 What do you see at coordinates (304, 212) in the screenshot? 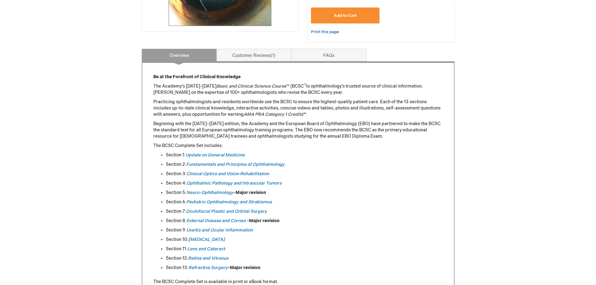
I see `li: Section 7:` at bounding box center [304, 212].